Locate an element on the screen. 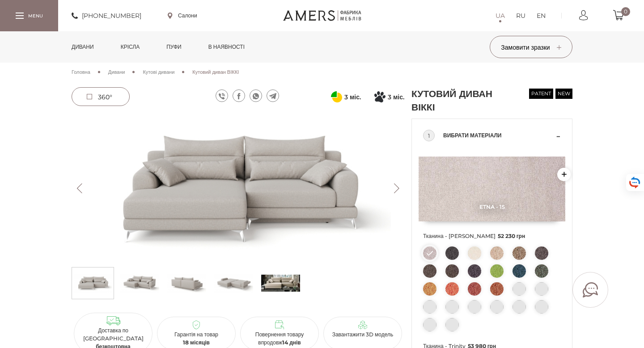  span: 0 is located at coordinates (626, 12).